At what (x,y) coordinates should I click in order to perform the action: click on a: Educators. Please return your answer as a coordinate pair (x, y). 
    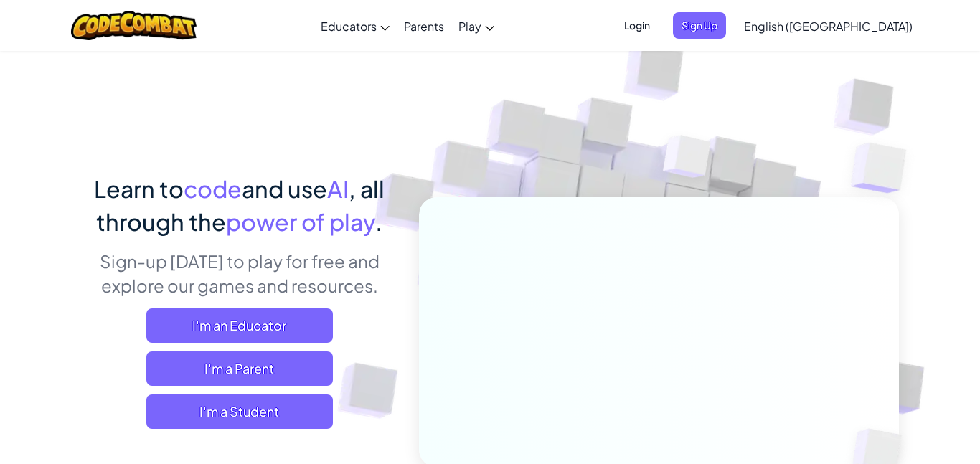
    Looking at the image, I should click on (355, 26).